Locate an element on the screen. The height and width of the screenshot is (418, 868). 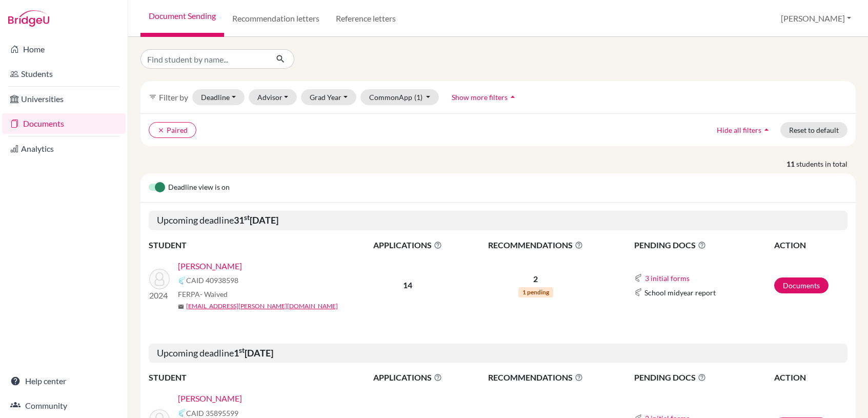
strong: 11 is located at coordinates (791, 164).